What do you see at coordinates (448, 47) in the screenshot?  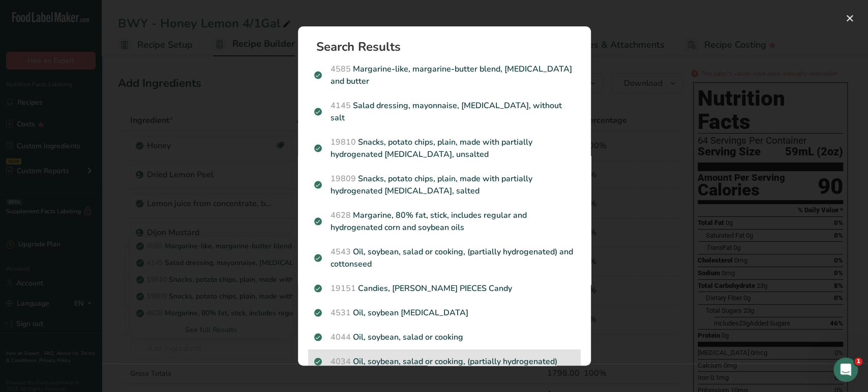 I see `h1: Search Results` at bounding box center [448, 47].